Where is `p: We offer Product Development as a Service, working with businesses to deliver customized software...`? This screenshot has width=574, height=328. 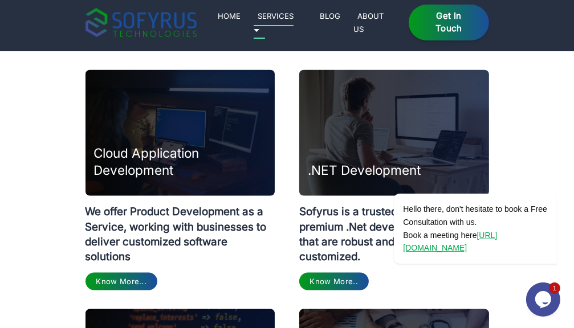
p: We offer Product Development as a Service, working with businesses to deliver customized software... is located at coordinates (180, 230).